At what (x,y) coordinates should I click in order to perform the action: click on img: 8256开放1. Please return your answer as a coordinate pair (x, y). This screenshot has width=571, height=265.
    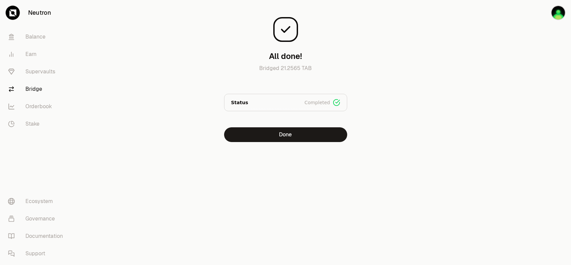
    Looking at the image, I should click on (558, 13).